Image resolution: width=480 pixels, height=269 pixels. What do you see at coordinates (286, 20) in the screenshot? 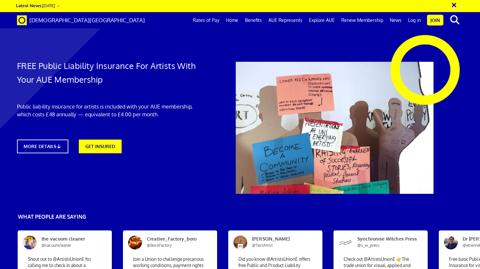
I see `a: AUE Represents` at bounding box center [286, 20].